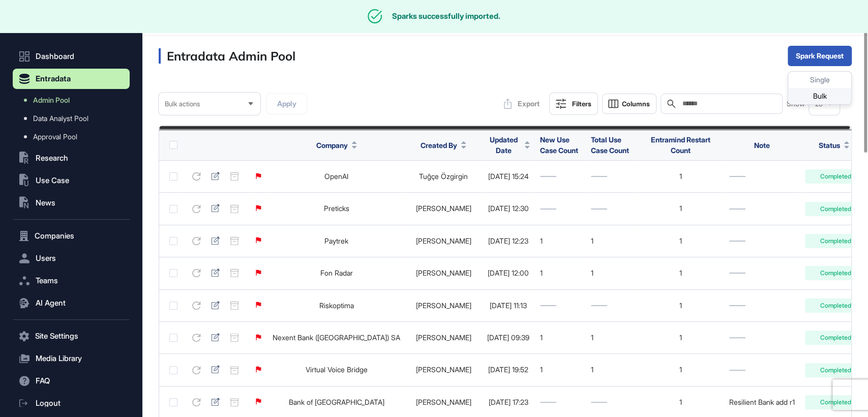 This screenshot has width=868, height=417. What do you see at coordinates (55, 136) in the screenshot?
I see `span: Approval Pool` at bounding box center [55, 136].